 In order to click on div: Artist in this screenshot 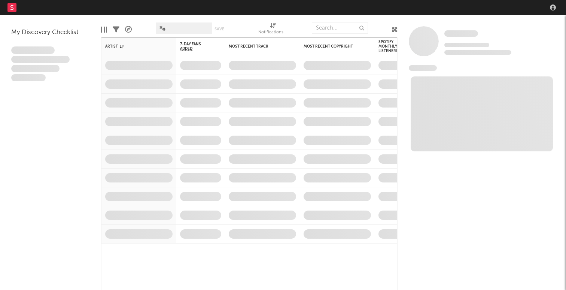, I will do `click(133, 46)`.